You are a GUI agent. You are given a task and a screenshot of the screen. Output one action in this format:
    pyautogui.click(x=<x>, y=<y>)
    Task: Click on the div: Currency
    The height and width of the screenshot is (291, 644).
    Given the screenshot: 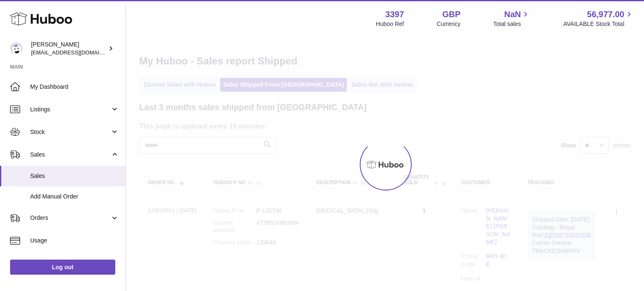 What is the action you would take?
    pyautogui.click(x=449, y=24)
    